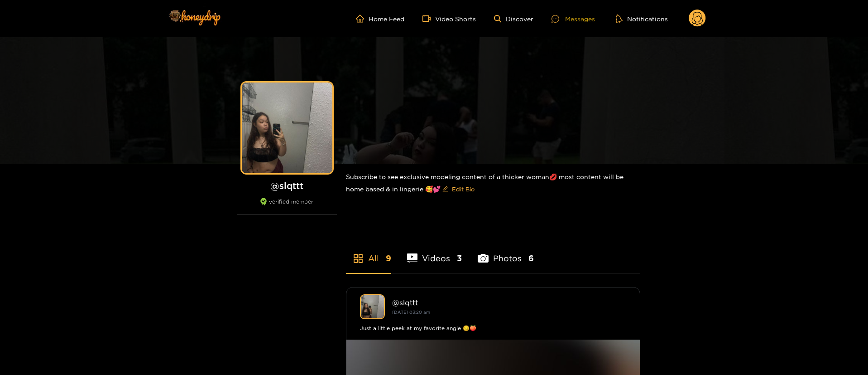 The height and width of the screenshot is (375, 868). I want to click on span: 3, so click(459, 258).